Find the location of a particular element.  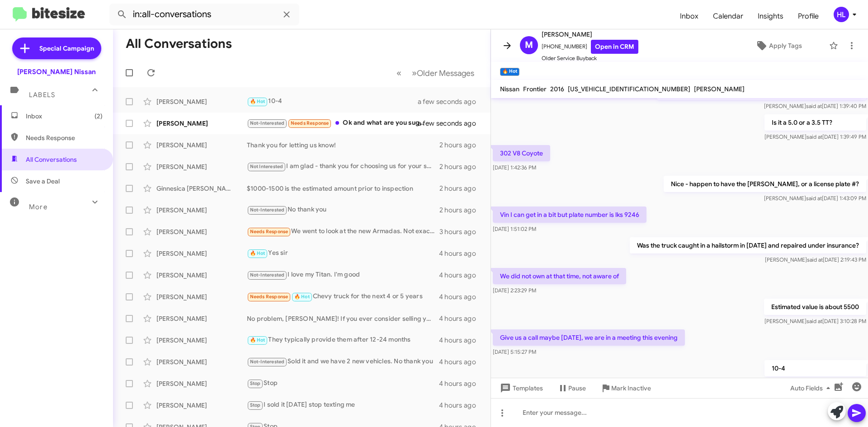

a: Inbox is located at coordinates (689, 17).